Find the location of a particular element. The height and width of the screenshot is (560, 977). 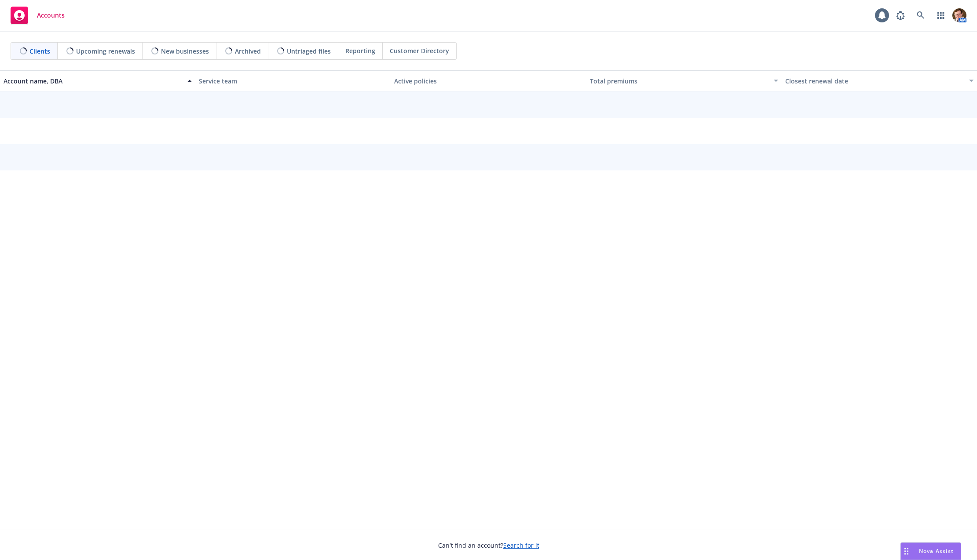

span: Nova Assist is located at coordinates (935, 551).